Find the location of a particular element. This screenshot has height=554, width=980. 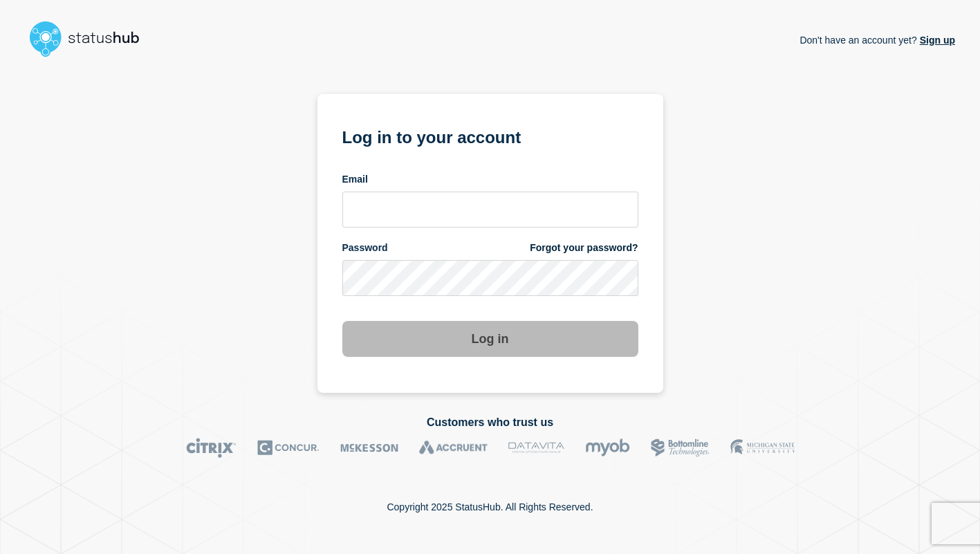

input: email input is located at coordinates (491, 210).